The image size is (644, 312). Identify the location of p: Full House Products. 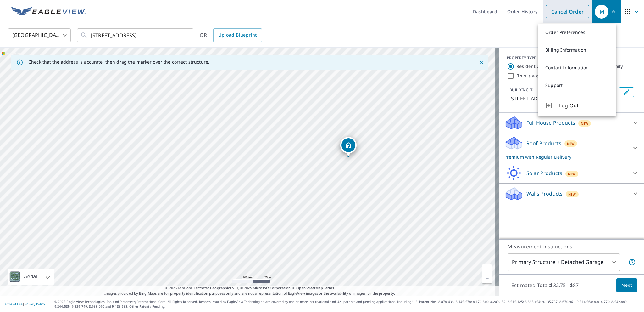
(551, 123).